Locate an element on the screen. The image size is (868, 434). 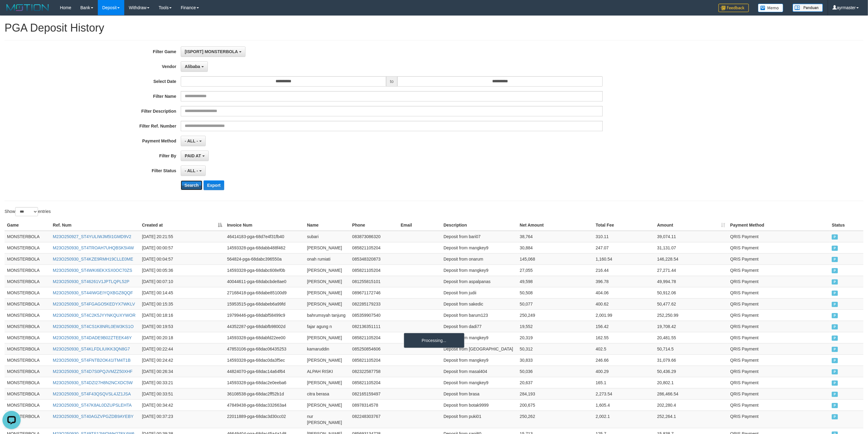
a: M23O250930_ST44IWGEIYQXBGZ8QQF is located at coordinates (93, 293).